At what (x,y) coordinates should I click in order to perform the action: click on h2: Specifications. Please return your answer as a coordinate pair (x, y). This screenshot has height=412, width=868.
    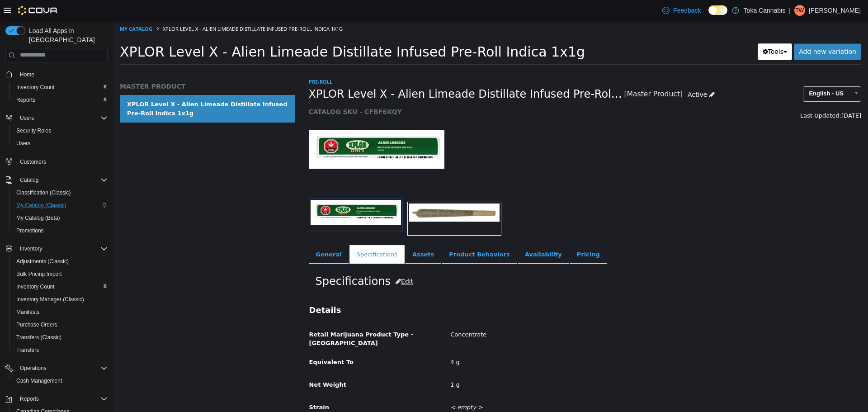
    Looking at the image, I should click on (472, 260).